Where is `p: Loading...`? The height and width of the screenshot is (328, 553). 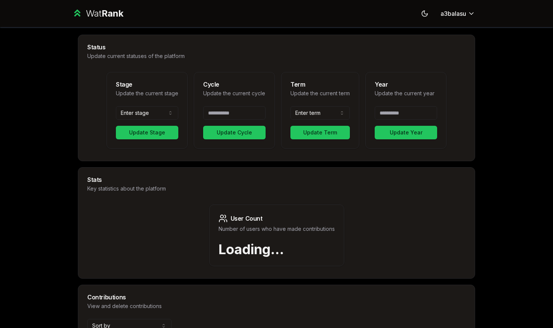 p: Loading... is located at coordinates (276, 249).